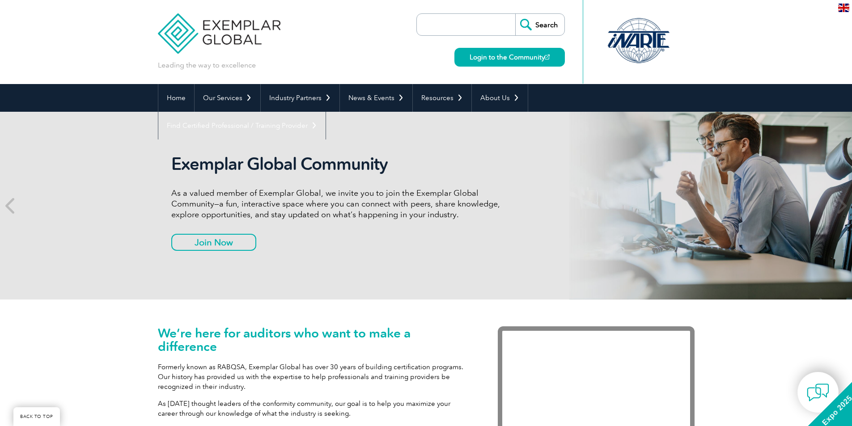 Image resolution: width=852 pixels, height=426 pixels. What do you see at coordinates (176, 98) in the screenshot?
I see `a: Home` at bounding box center [176, 98].